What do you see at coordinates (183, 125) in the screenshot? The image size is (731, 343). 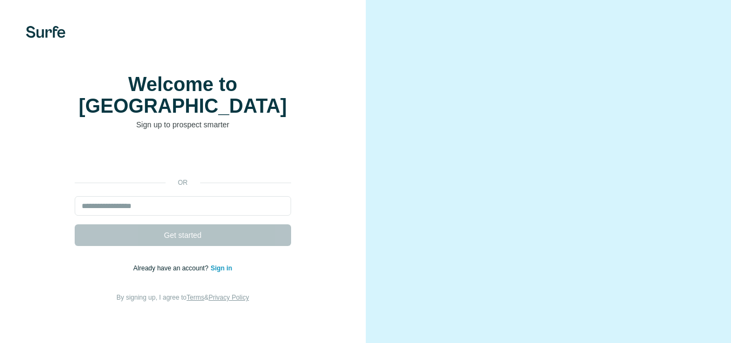 I see `p: Sign up to prospect smarter` at bounding box center [183, 125].